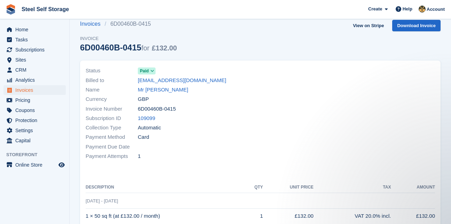 The height and width of the screenshot is (224, 451). I want to click on span: £132.00, so click(164, 48).